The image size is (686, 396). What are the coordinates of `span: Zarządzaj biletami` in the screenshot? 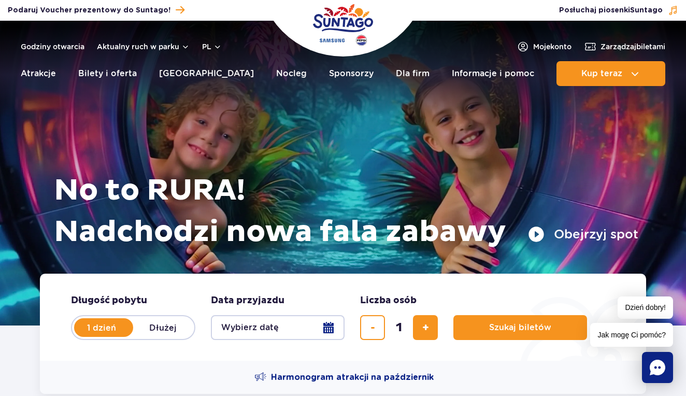 It's located at (633, 47).